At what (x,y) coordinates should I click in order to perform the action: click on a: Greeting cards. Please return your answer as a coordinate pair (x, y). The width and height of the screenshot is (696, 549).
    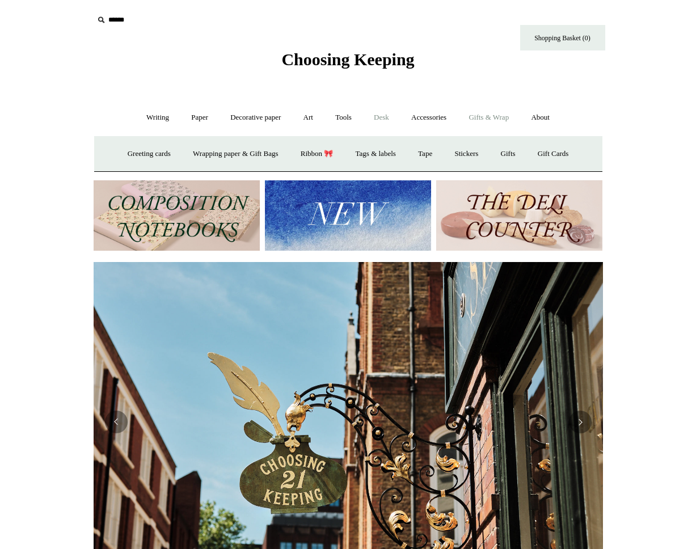
    Looking at the image, I should click on (149, 154).